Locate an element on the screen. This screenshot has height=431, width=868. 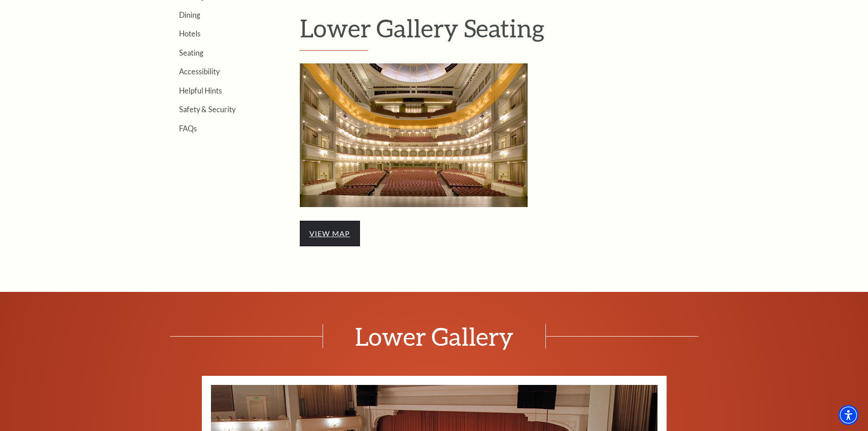
span: Lower Gallery is located at coordinates (434, 336).